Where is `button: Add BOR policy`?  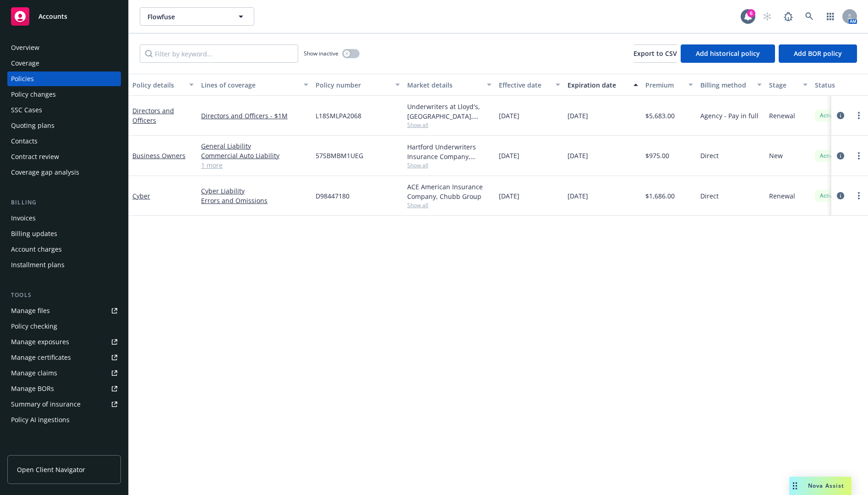
button: Add BOR policy is located at coordinates (818, 54).